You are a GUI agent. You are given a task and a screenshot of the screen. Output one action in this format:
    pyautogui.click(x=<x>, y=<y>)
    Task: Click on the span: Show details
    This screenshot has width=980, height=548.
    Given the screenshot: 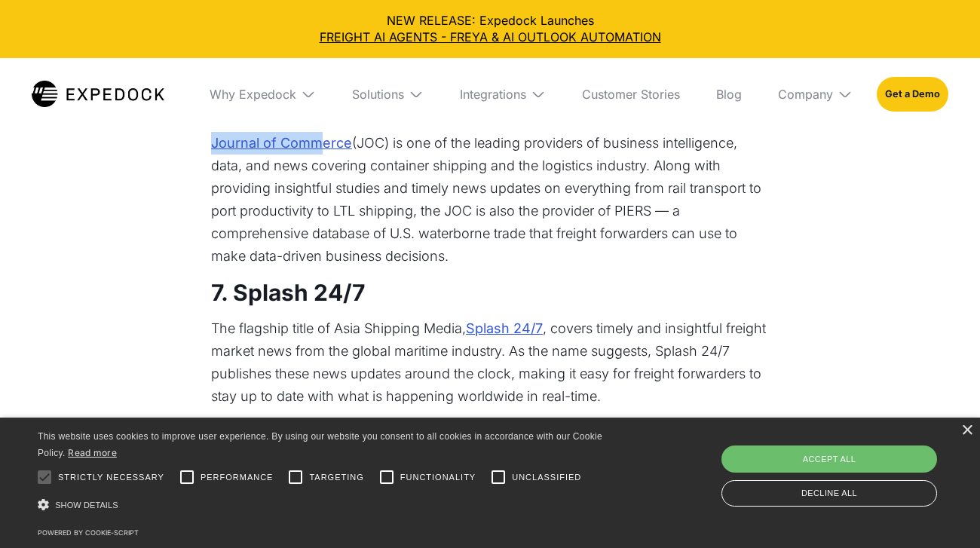 What is the action you would take?
    pyautogui.click(x=87, y=505)
    